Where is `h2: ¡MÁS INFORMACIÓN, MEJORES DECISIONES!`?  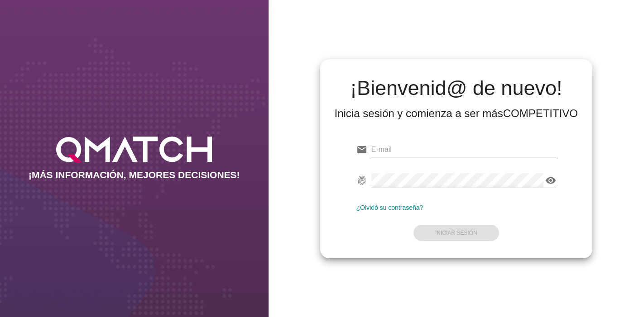 h2: ¡MÁS INFORMACIÓN, MEJORES DECISIONES! is located at coordinates (134, 175).